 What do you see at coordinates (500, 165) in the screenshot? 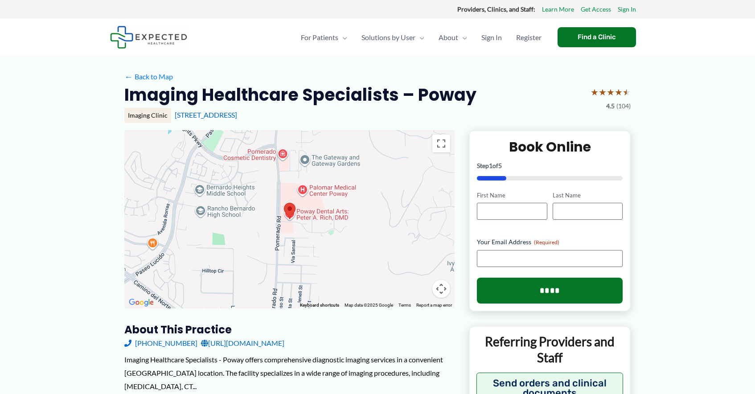
I see `span: 5` at bounding box center [500, 165].